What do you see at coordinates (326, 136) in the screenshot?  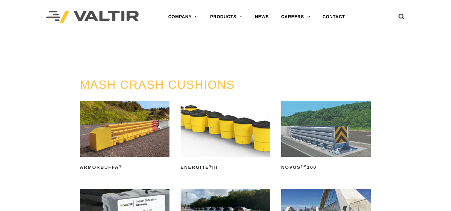 I see `a: NOVUSTM100` at bounding box center [326, 136].